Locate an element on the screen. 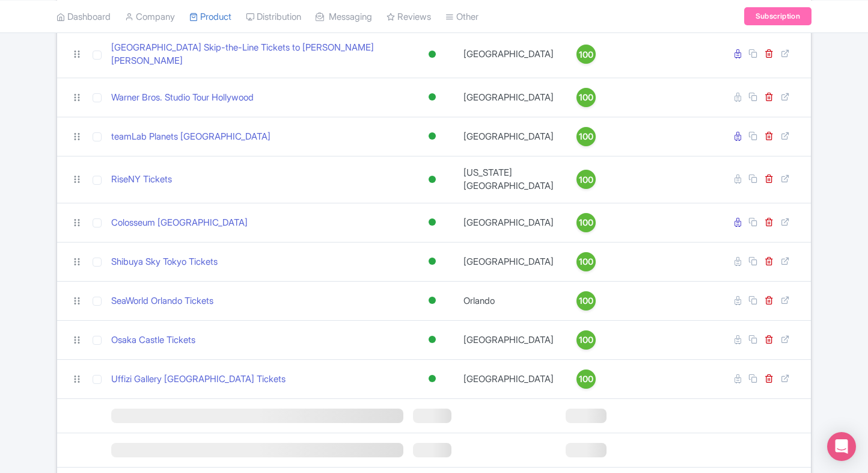 This screenshot has width=868, height=473. a: Warner Bros. Studio Tour Hollywood is located at coordinates (182, 98).